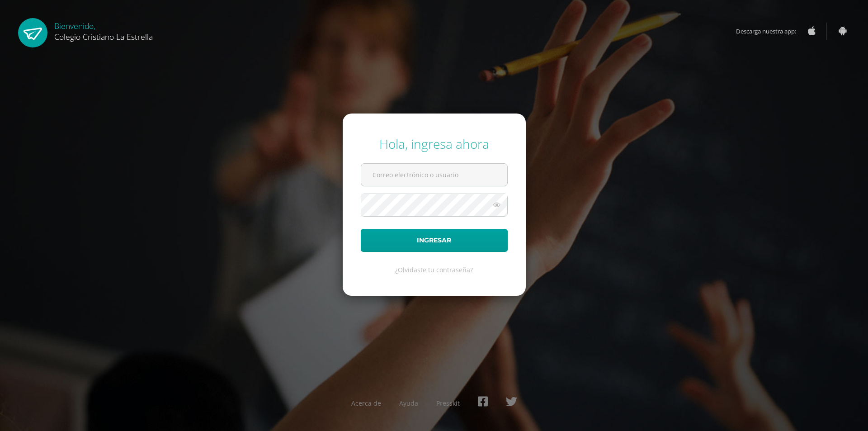 The width and height of the screenshot is (868, 431). I want to click on div: Hola, ingresa ahora, so click(434, 144).